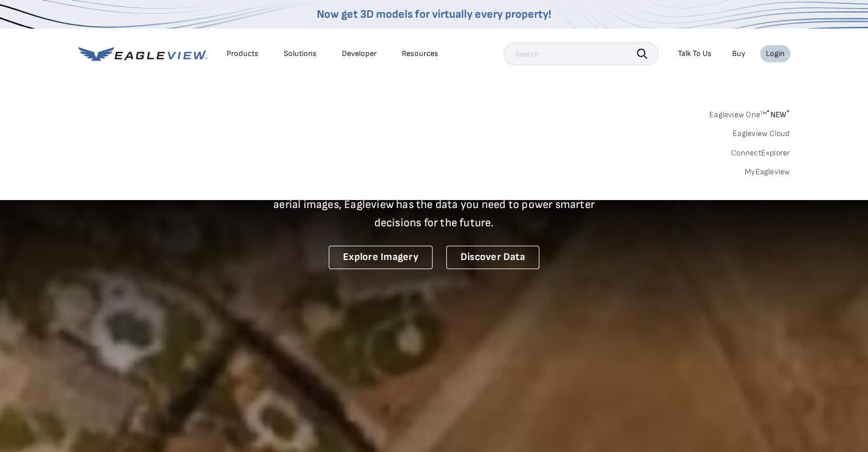 Image resolution: width=868 pixels, height=452 pixels. What do you see at coordinates (695, 54) in the screenshot?
I see `div: Talk To Us` at bounding box center [695, 54].